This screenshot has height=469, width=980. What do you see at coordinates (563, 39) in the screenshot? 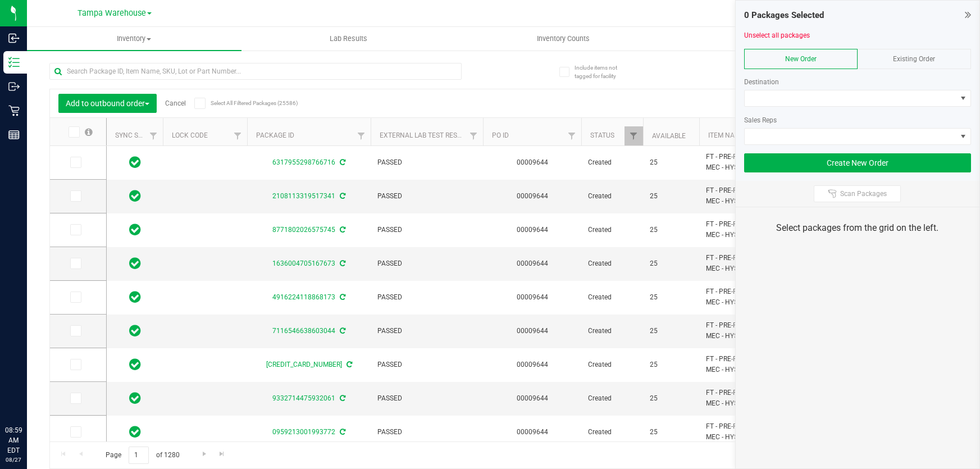
I see `span: Inventory Counts` at bounding box center [563, 39].